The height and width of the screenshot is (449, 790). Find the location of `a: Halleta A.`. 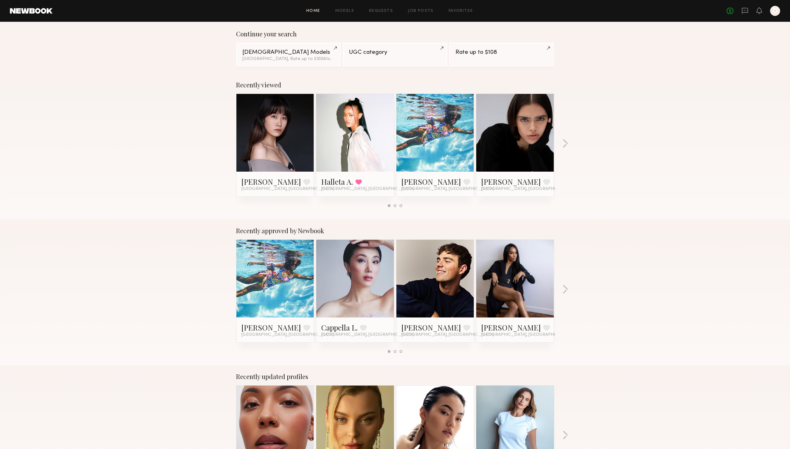

a: Halleta A. is located at coordinates (337, 181).